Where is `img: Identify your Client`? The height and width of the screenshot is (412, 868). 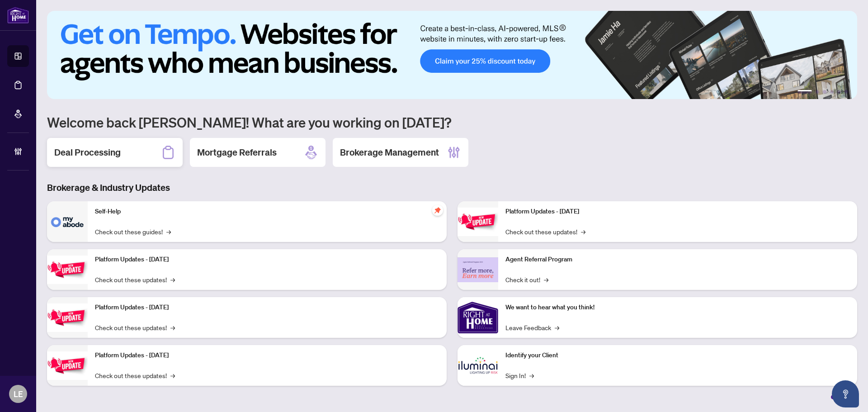
img: Identify your Client is located at coordinates (478, 365).